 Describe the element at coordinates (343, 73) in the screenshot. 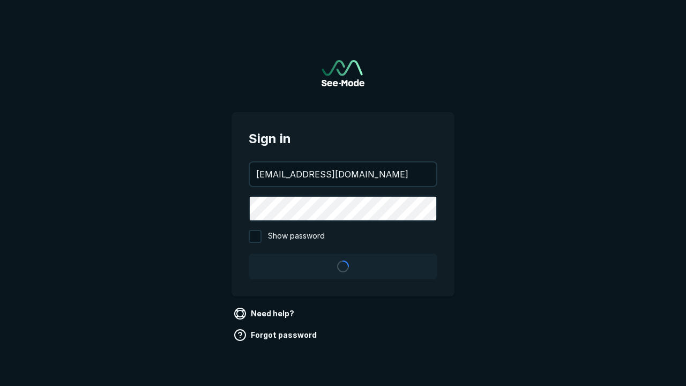

I see `img: See-Mode Logo` at that location.